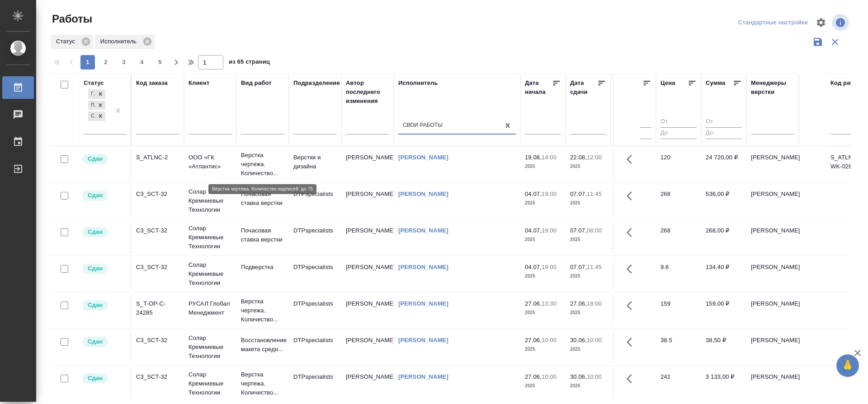 This screenshot has height=404, width=868. What do you see at coordinates (724, 310) in the screenshot?
I see `td: 159,00 ₽` at bounding box center [724, 310].